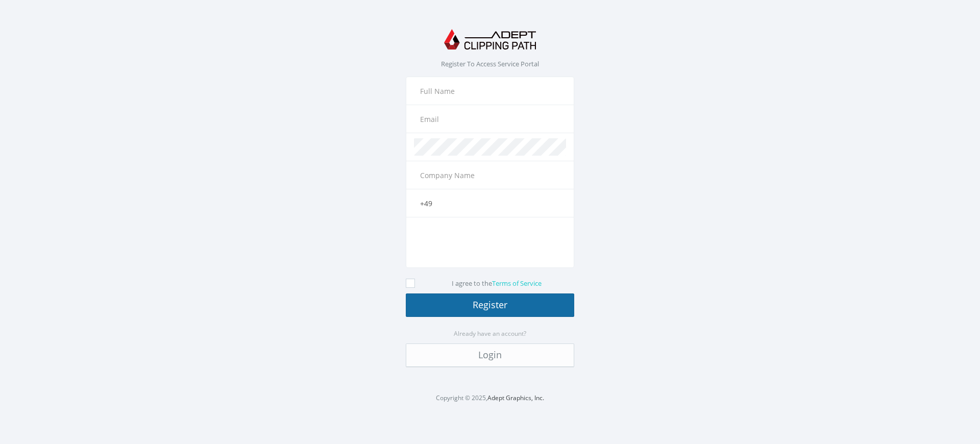 Image resolution: width=980 pixels, height=444 pixels. Describe the element at coordinates (490, 175) in the screenshot. I see `input: Company Name` at that location.